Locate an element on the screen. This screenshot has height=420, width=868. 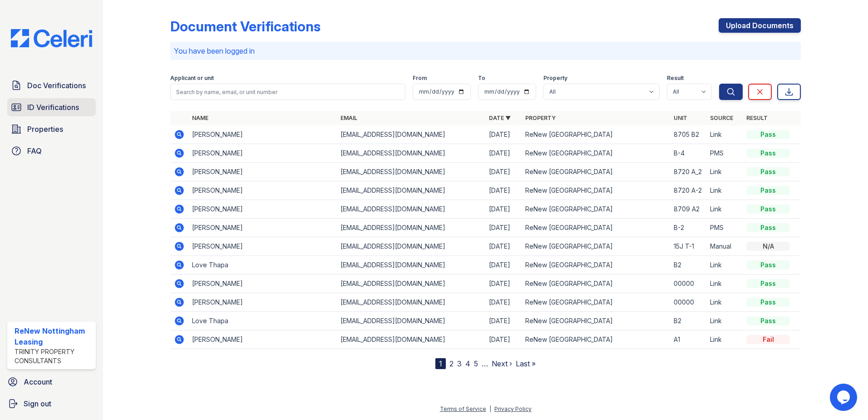
span: Properties is located at coordinates (45, 129).